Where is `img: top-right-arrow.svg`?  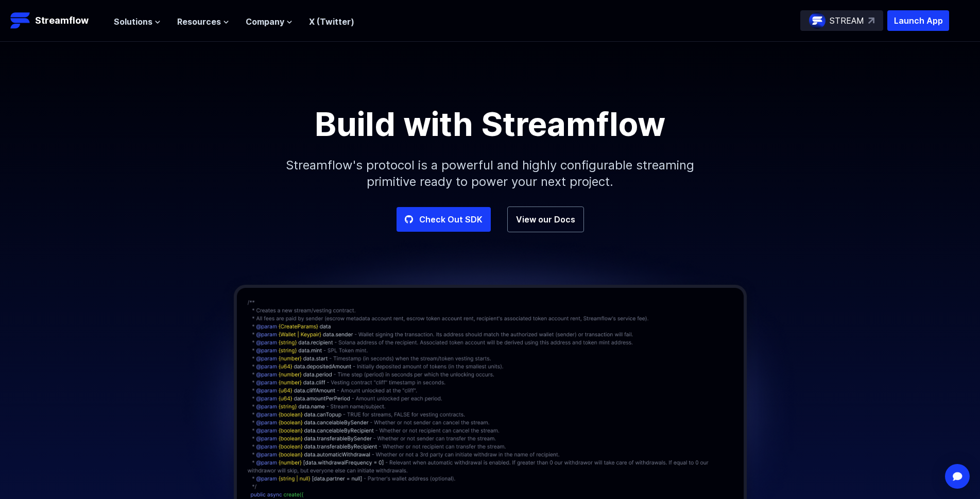
img: top-right-arrow.svg is located at coordinates (871, 21).